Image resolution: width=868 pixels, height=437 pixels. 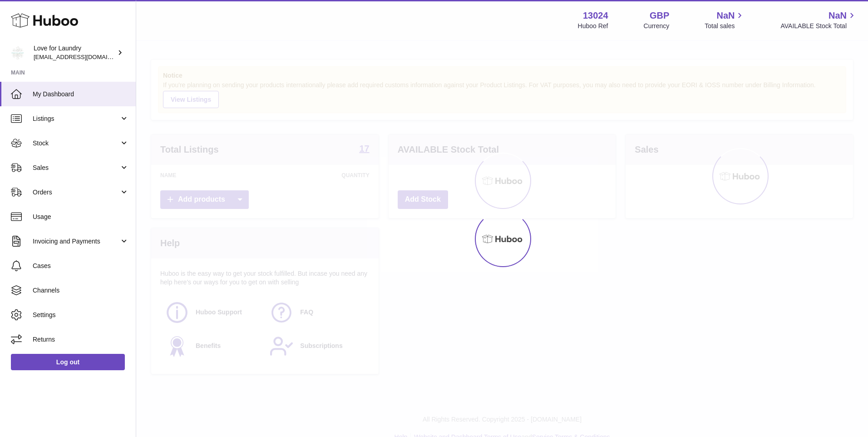 What do you see at coordinates (76, 143) in the screenshot?
I see `span: Stock` at bounding box center [76, 143].